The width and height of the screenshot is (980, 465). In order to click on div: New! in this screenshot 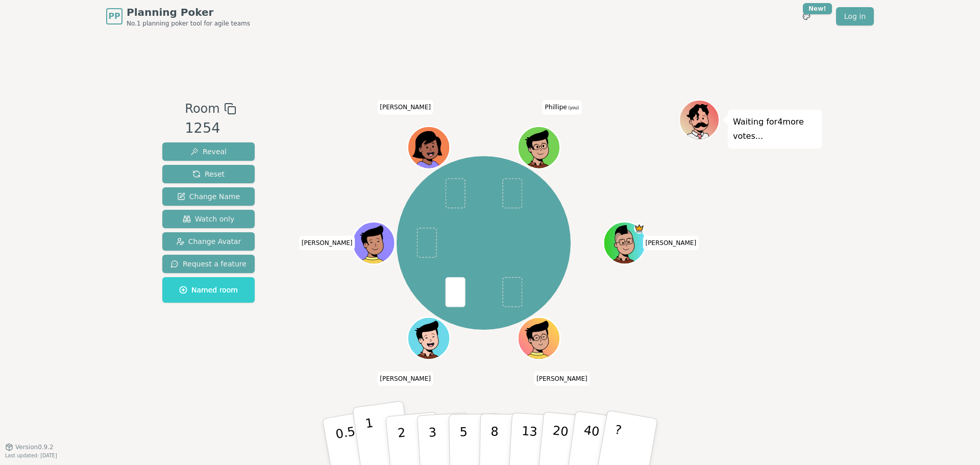, I will do `click(817, 9)`.